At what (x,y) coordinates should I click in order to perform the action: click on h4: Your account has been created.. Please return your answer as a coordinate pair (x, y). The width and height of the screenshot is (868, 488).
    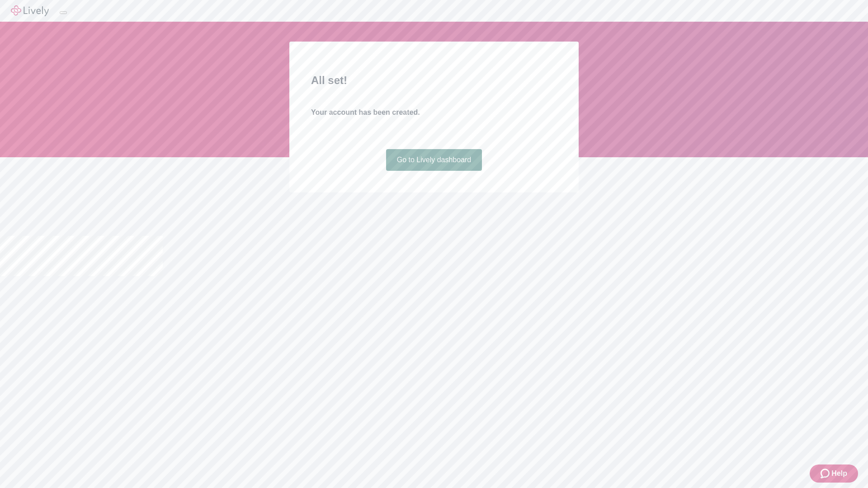
    Looking at the image, I should click on (434, 113).